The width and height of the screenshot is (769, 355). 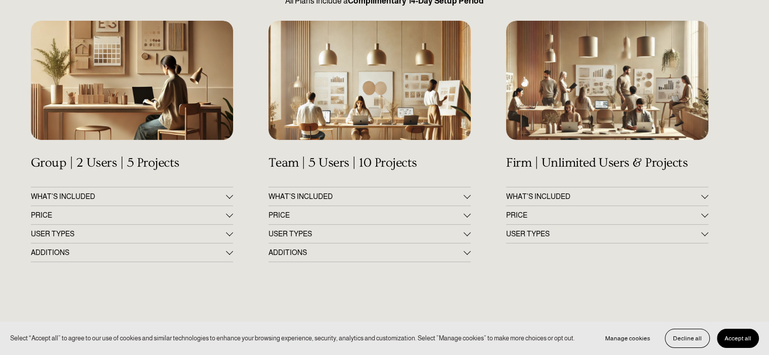 What do you see at coordinates (738, 339) in the screenshot?
I see `button: Accept all` at bounding box center [738, 339].